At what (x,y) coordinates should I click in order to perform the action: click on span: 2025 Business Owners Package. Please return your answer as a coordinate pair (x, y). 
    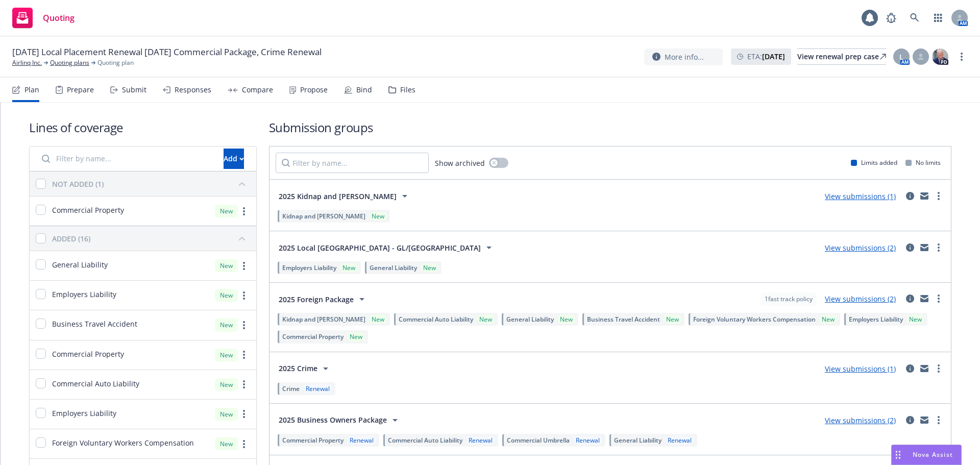
    Looking at the image, I should click on (333, 419).